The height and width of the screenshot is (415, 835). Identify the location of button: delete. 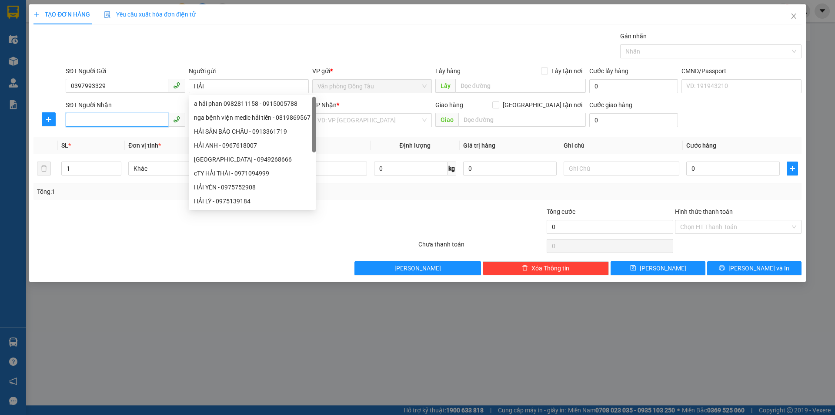
(44, 168).